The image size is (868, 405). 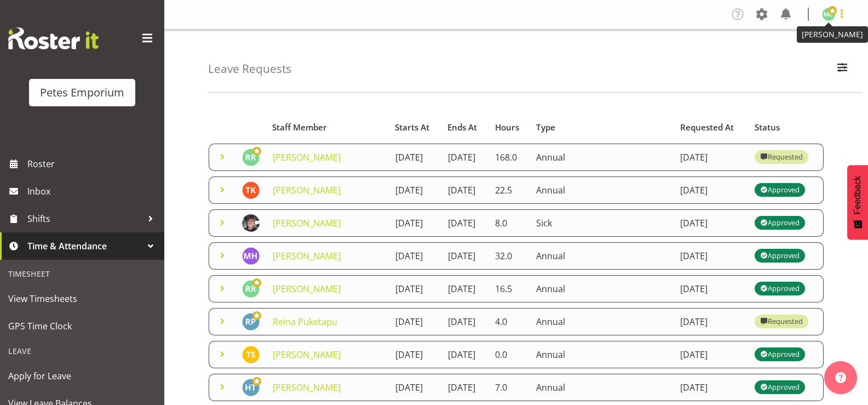 I want to click on img: reina-puketapu721.jpg, so click(x=251, y=322).